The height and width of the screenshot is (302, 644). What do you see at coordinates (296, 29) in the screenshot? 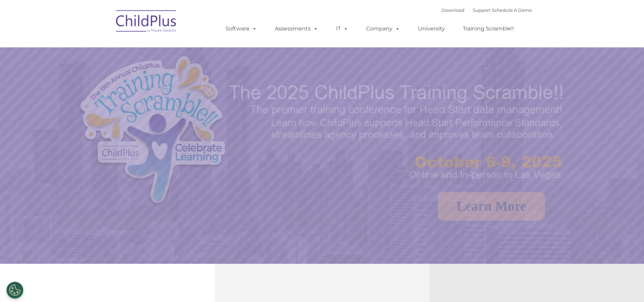
I see `a: Assessments` at bounding box center [296, 29].